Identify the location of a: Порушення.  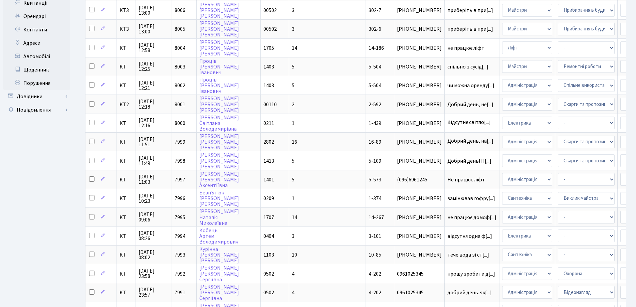
(37, 83).